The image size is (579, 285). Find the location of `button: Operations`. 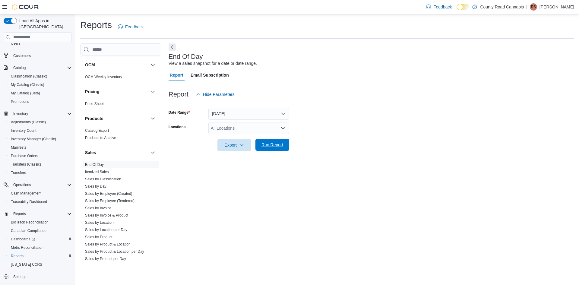

button: Operations is located at coordinates (22, 185).